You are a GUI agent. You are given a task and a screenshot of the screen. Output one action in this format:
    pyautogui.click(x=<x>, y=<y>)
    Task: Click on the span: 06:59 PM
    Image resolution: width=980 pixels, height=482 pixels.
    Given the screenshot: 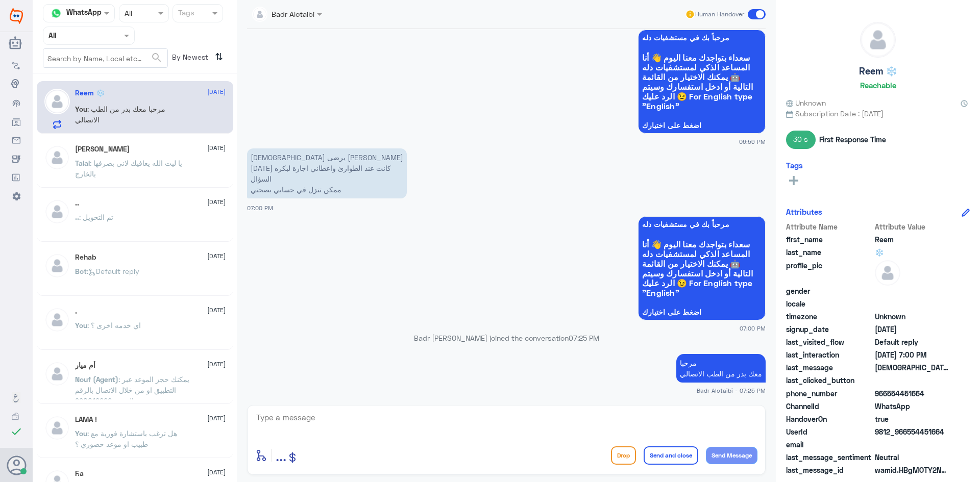 What is the action you would take?
    pyautogui.click(x=752, y=141)
    